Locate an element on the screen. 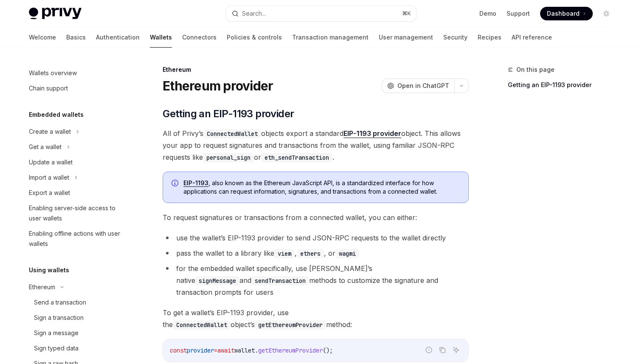 Image resolution: width=642 pixels, height=364 pixels. code: personal_sign is located at coordinates (229, 157).